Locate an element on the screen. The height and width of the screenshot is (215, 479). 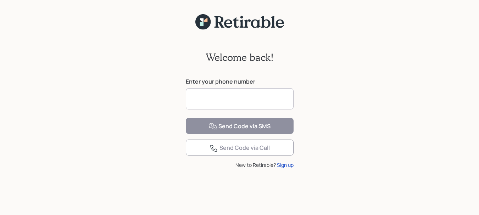
button: Send Code via Call is located at coordinates (239, 147).